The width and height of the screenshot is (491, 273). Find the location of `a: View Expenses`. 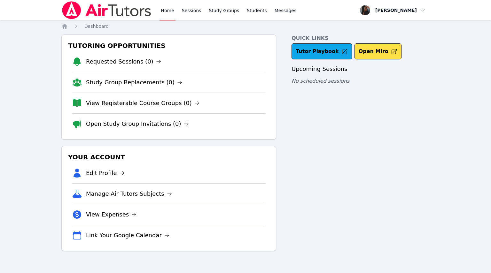

a: View Expenses is located at coordinates (111, 215).